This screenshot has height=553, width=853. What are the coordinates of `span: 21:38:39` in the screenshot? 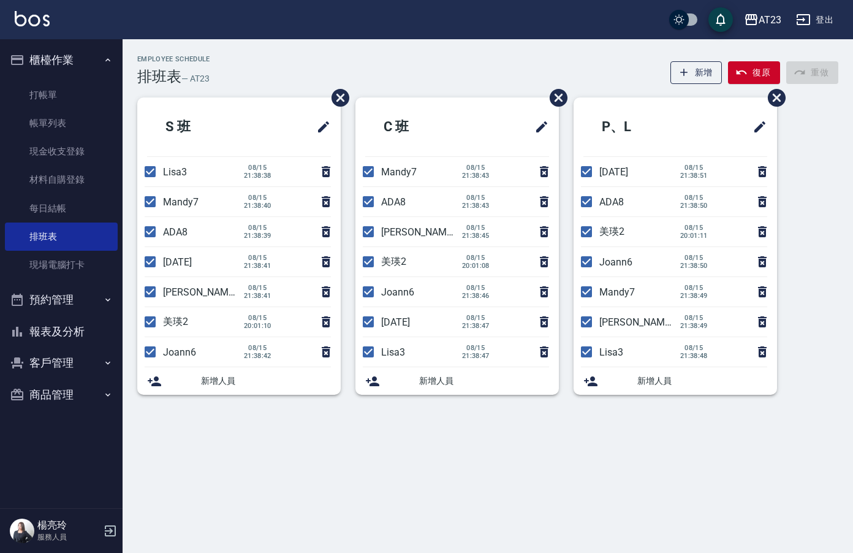 It's located at (257, 235).